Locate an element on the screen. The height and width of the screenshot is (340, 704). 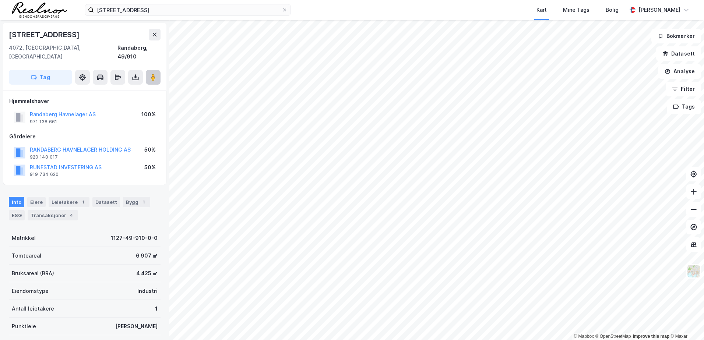
button: Tag is located at coordinates (41, 77).